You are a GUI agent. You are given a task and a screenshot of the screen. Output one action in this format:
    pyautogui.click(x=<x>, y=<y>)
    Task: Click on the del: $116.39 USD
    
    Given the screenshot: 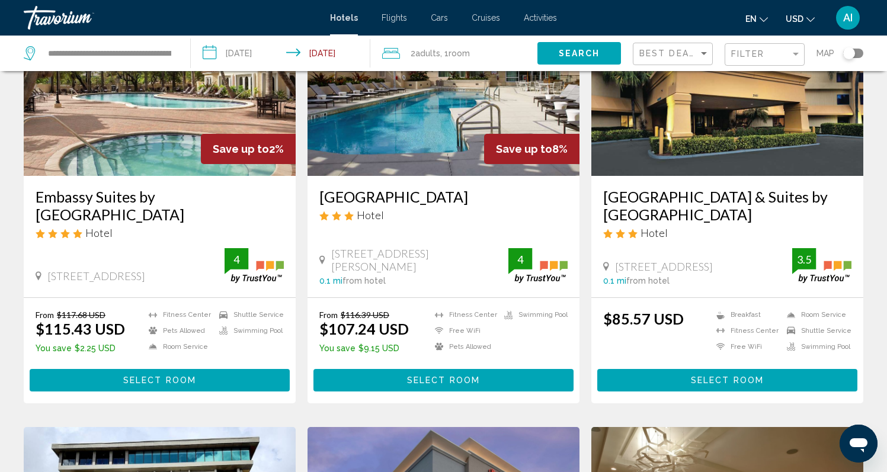 What is the action you would take?
    pyautogui.click(x=365, y=315)
    